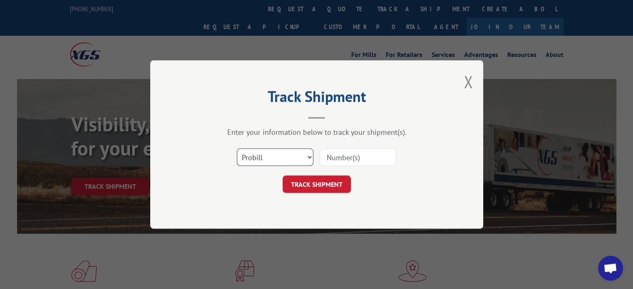 The image size is (633, 289). I want to click on div: Open chat, so click(610, 268).